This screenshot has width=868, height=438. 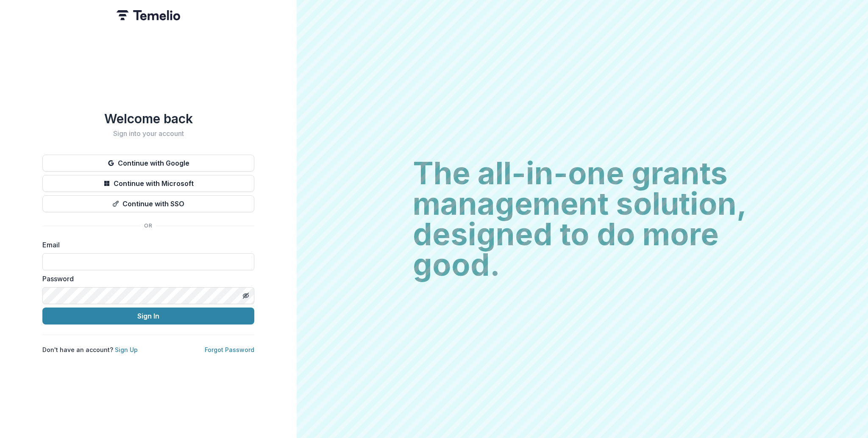 I want to click on button: Continue with Google, so click(x=148, y=163).